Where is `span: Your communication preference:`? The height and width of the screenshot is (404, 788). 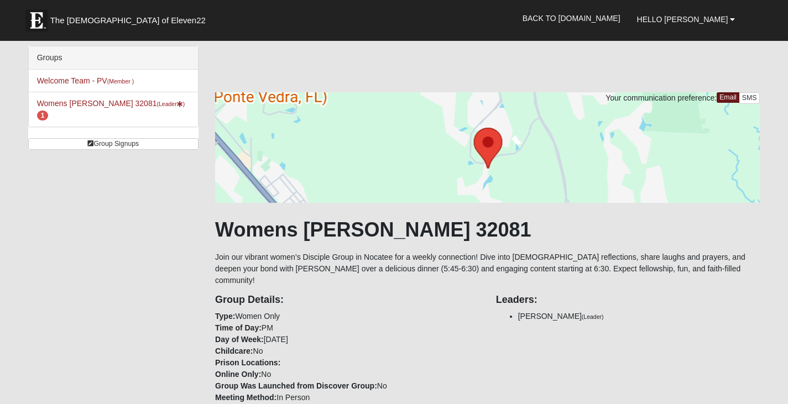 span: Your communication preference: is located at coordinates (661, 98).